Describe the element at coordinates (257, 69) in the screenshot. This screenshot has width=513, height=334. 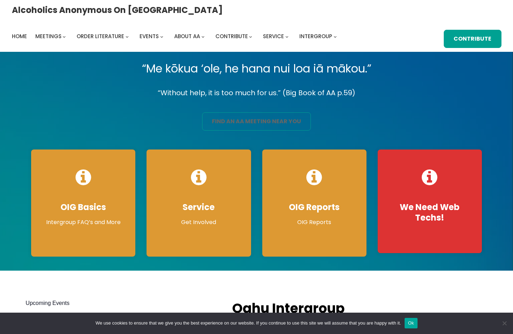
I see `p: “Me kōkua ‘ole, he hana nui loa iā mākou.”` at that location.